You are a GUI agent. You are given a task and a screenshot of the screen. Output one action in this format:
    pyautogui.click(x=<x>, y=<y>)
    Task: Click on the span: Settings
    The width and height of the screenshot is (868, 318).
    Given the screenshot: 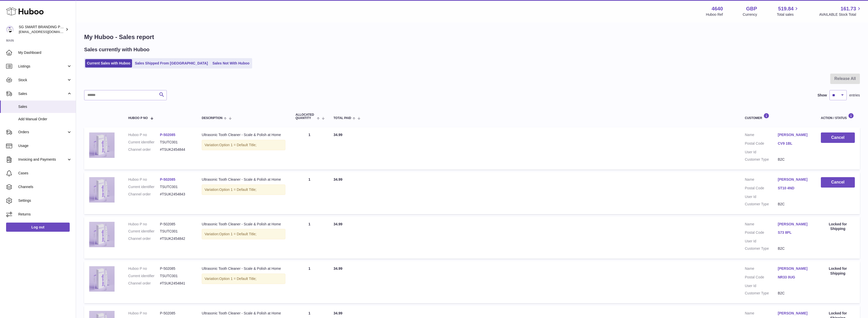 What is the action you would take?
    pyautogui.click(x=45, y=201)
    